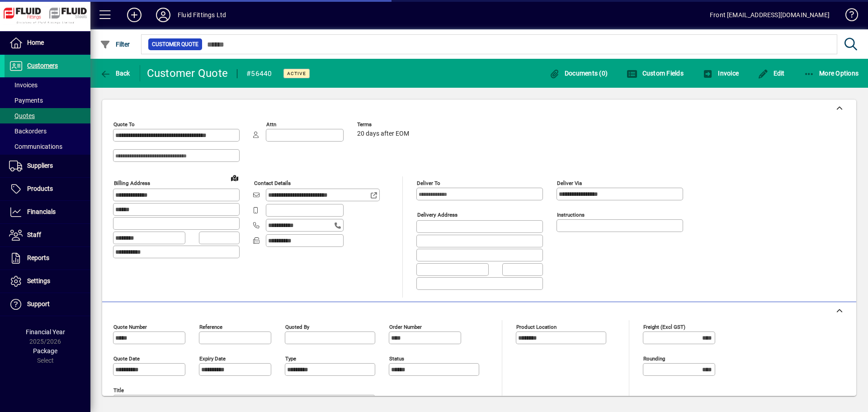 The width and height of the screenshot is (868, 412). I want to click on span: 20 days after EOM, so click(383, 134).